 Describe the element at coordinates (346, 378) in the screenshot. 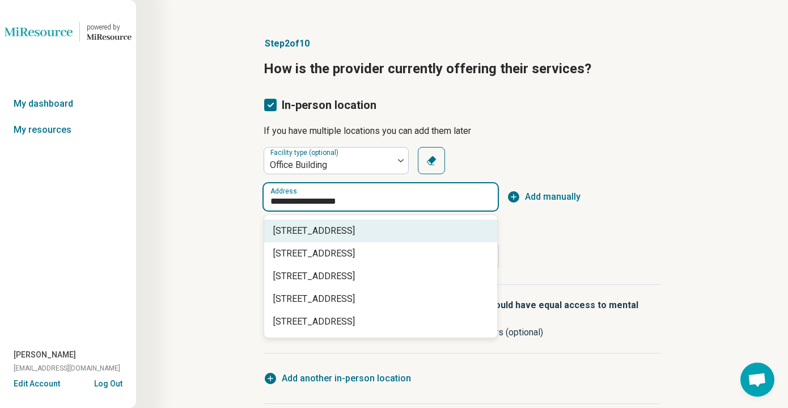

I see `span: Add another in-person location` at that location.